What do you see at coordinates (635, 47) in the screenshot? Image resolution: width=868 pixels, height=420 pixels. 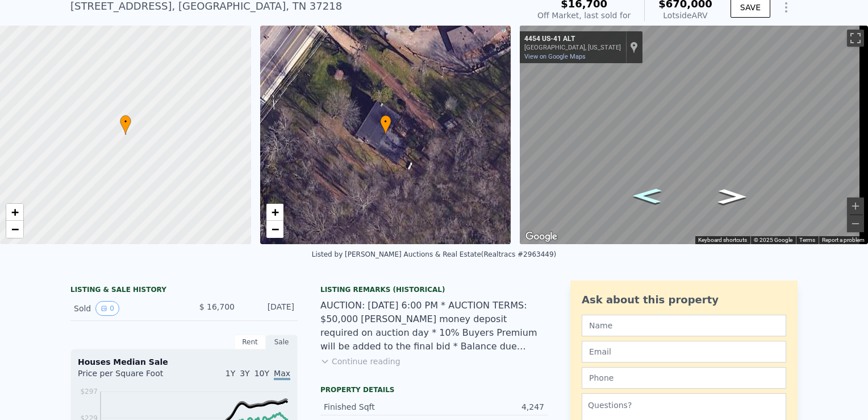 I see `a: Show location on map` at bounding box center [635, 47].